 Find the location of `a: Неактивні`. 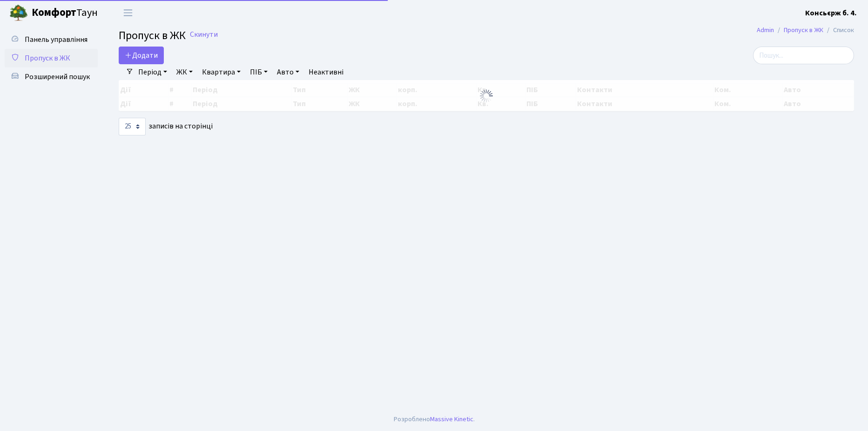

a: Неактивні is located at coordinates (326, 72).